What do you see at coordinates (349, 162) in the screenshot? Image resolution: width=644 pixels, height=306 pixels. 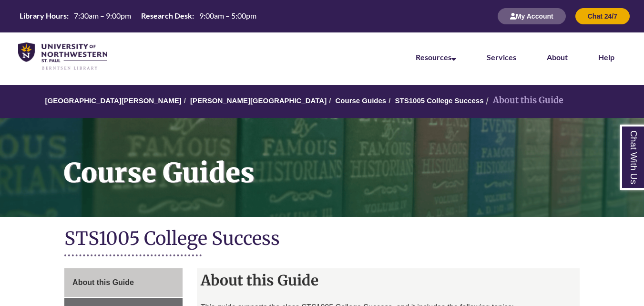 I see `h1: Course Guides` at bounding box center [349, 162].